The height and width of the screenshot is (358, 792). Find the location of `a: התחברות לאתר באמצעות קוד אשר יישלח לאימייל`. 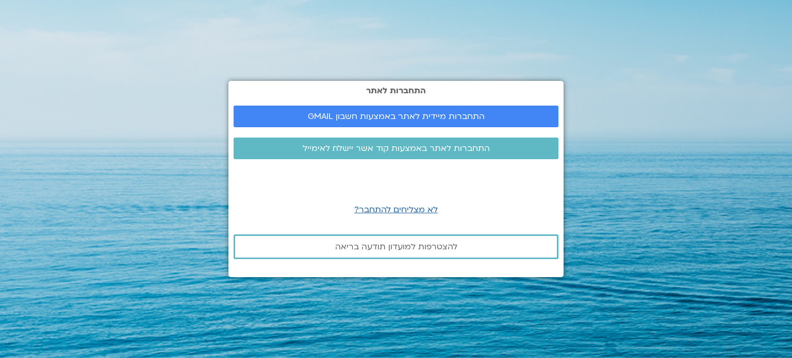

a: התחברות לאתר באמצעות קוד אשר יישלח לאימייל is located at coordinates (396, 149).